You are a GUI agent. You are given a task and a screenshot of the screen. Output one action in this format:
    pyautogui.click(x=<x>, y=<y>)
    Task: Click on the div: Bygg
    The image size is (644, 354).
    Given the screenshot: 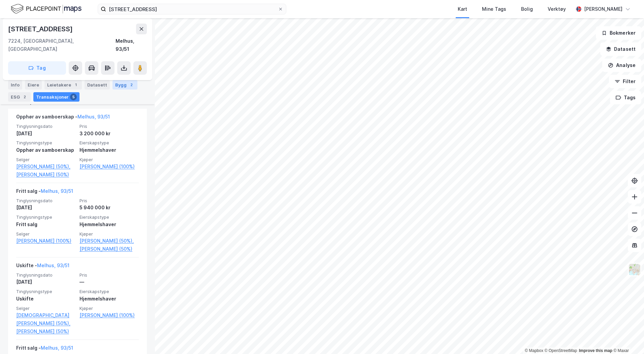 What is the action you would take?
    pyautogui.click(x=125, y=85)
    